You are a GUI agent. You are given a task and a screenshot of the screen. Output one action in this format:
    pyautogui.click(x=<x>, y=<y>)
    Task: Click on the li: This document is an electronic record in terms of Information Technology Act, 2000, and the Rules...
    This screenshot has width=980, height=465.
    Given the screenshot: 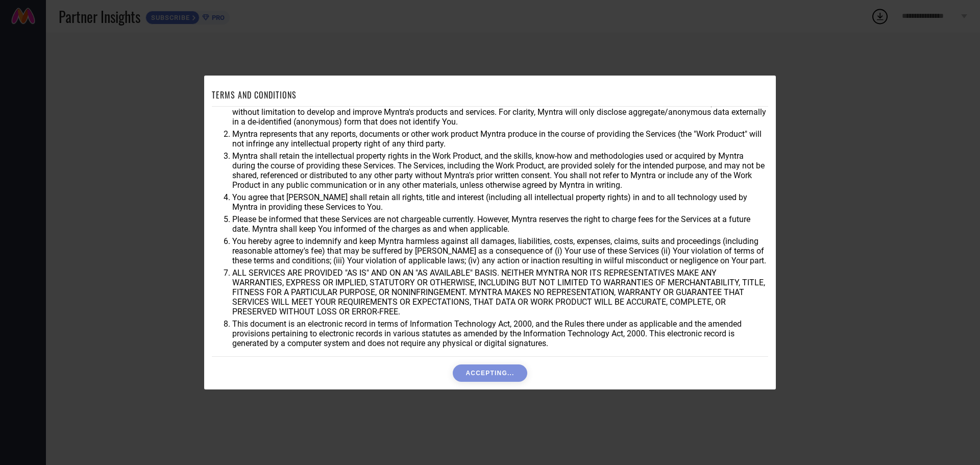 What is the action you would take?
    pyautogui.click(x=500, y=333)
    